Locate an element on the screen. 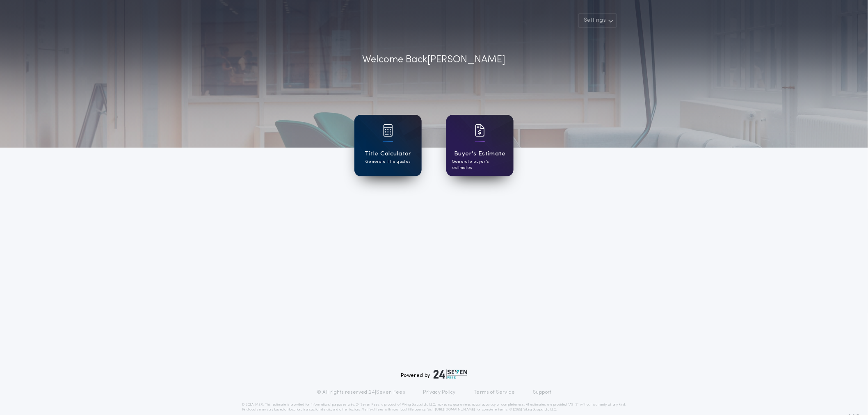 This screenshot has height=415, width=868. a: Support is located at coordinates (542, 393).